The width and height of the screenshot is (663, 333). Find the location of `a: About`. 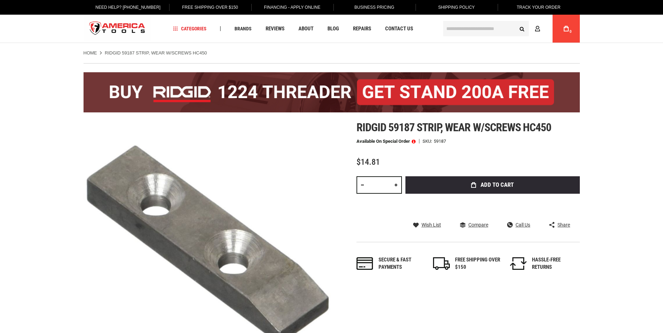

a: About is located at coordinates (306, 29).